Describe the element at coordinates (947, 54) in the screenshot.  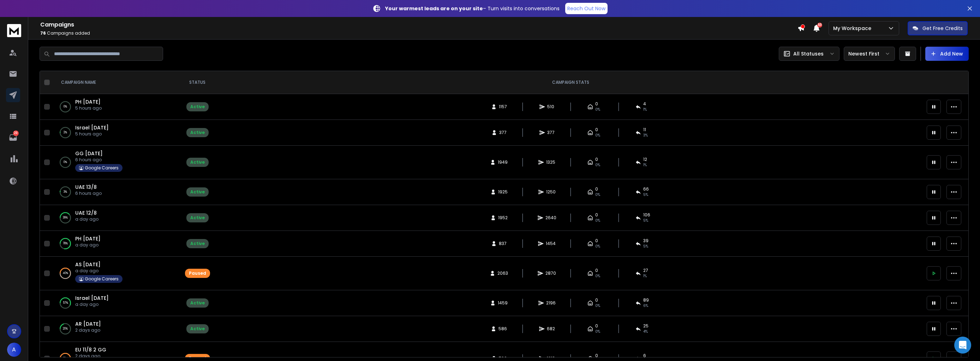
I see `button: Add New` at that location.